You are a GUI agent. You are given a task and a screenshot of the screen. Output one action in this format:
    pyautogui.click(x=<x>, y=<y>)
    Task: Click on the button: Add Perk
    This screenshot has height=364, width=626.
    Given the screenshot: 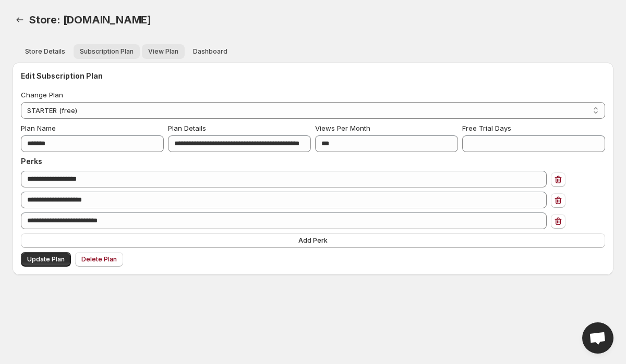 What is the action you would take?
    pyautogui.click(x=313, y=240)
    